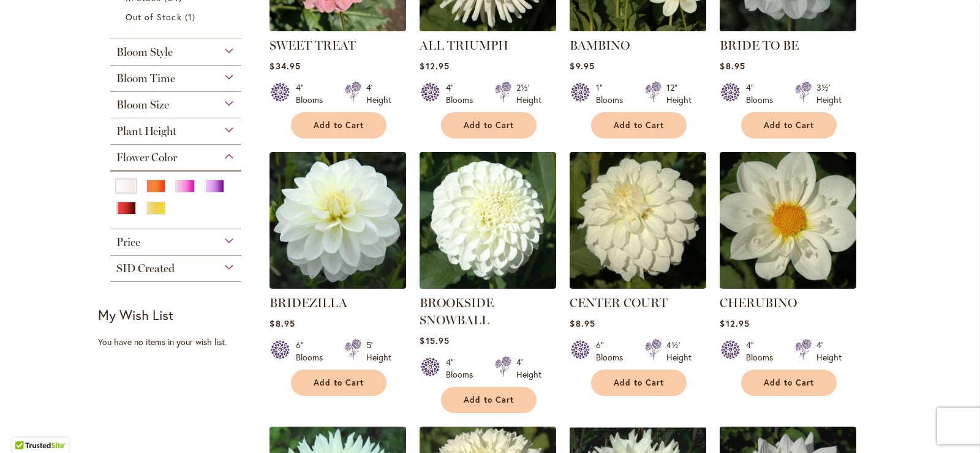 Image resolution: width=980 pixels, height=453 pixels. Describe the element at coordinates (177, 17) in the screenshot. I see `a: Out of Stock 1` at that location.